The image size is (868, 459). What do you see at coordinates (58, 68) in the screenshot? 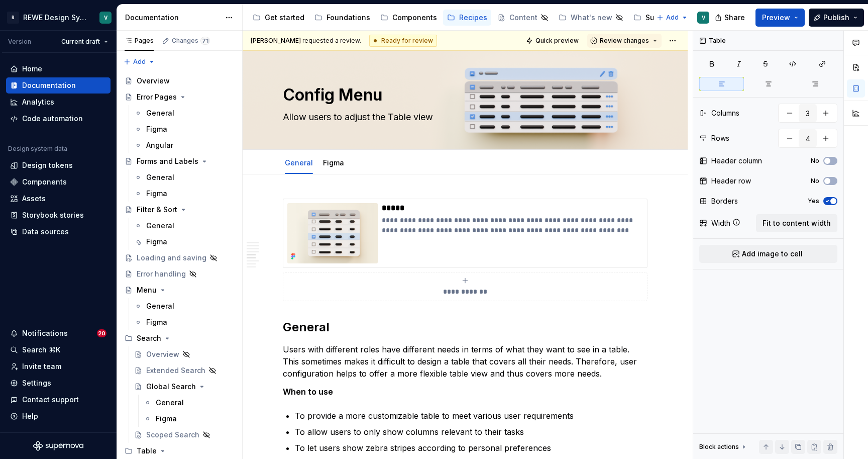
I see `a: Home` at bounding box center [58, 68].